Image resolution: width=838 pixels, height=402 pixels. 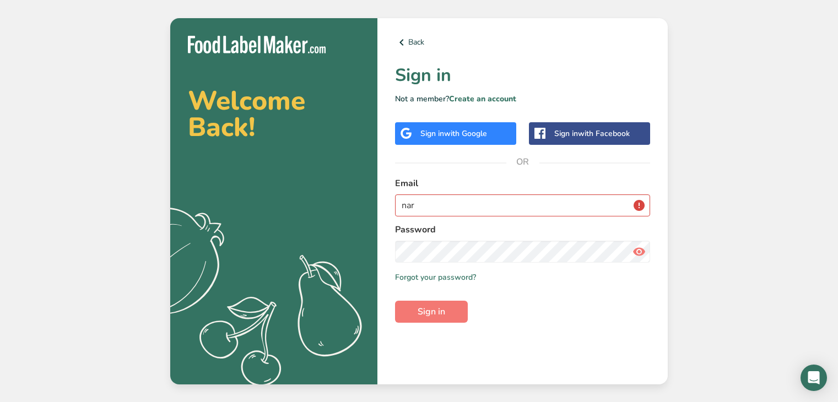 What do you see at coordinates (431, 312) in the screenshot?
I see `button: Sign in` at bounding box center [431, 312].